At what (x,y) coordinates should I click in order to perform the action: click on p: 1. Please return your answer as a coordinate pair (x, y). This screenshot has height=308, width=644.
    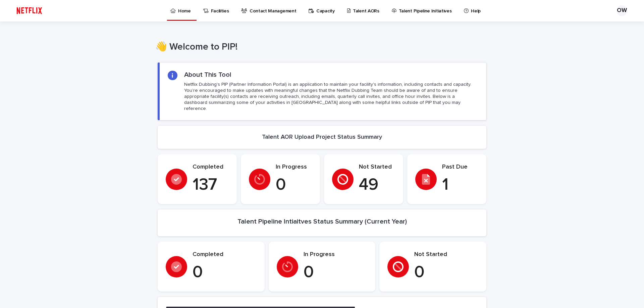
    Looking at the image, I should click on (460, 185).